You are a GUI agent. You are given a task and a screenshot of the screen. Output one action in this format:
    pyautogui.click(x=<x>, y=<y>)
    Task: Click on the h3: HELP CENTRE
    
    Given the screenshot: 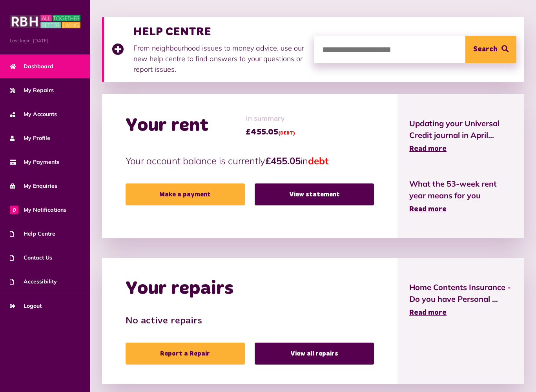 What is the action you would take?
    pyautogui.click(x=220, y=32)
    